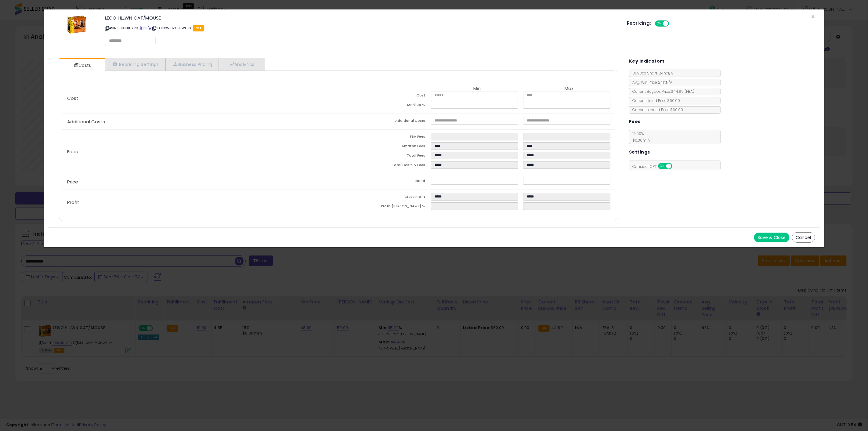 The height and width of the screenshot is (431, 868). What do you see at coordinates (198, 28) in the screenshot?
I see `span: FBA` at bounding box center [198, 28].